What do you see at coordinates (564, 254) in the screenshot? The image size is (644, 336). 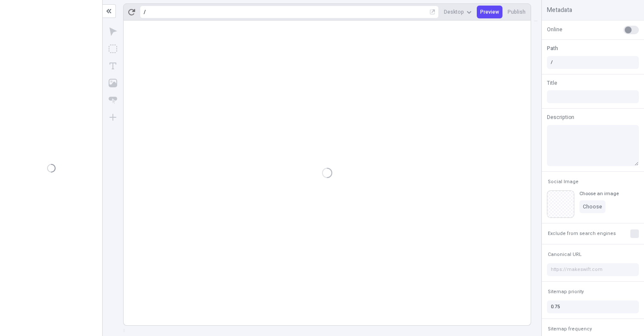 I see `span: Canonical URL` at bounding box center [564, 254].